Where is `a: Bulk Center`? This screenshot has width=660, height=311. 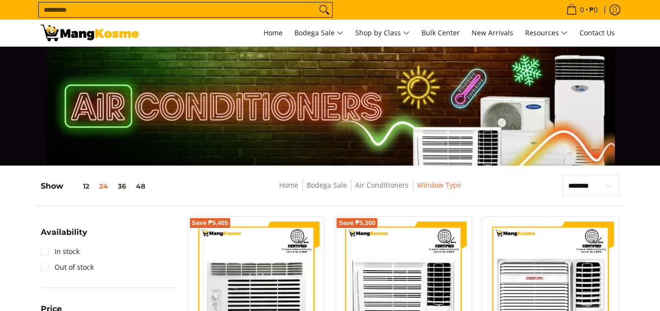
a: Bulk Center is located at coordinates (441, 33).